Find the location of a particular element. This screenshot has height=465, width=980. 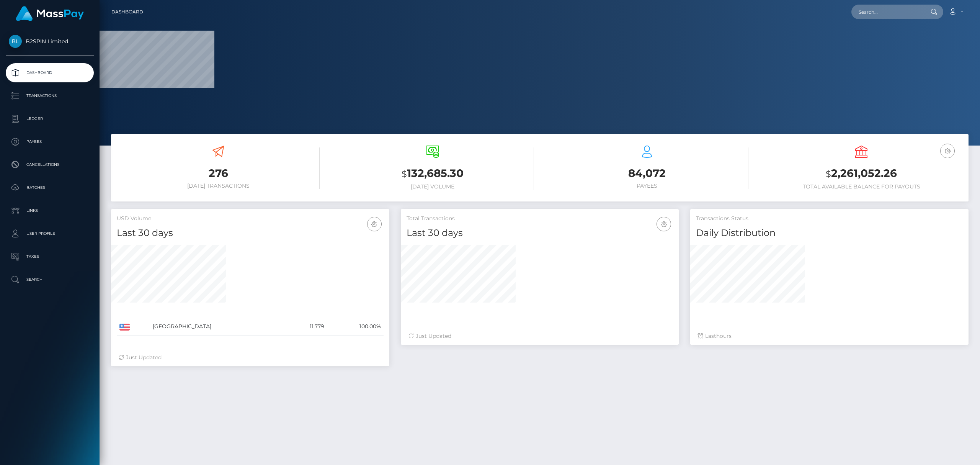

h3: 276 is located at coordinates (218, 173).